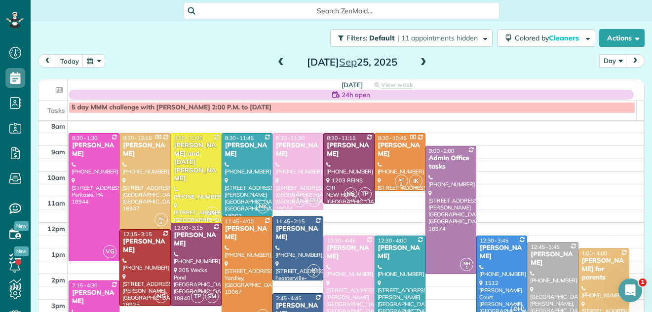 The width and height of the screenshot is (652, 312). Describe the element at coordinates (595, 254) in the screenshot. I see `span: 1:00 - 4:00` at that location.